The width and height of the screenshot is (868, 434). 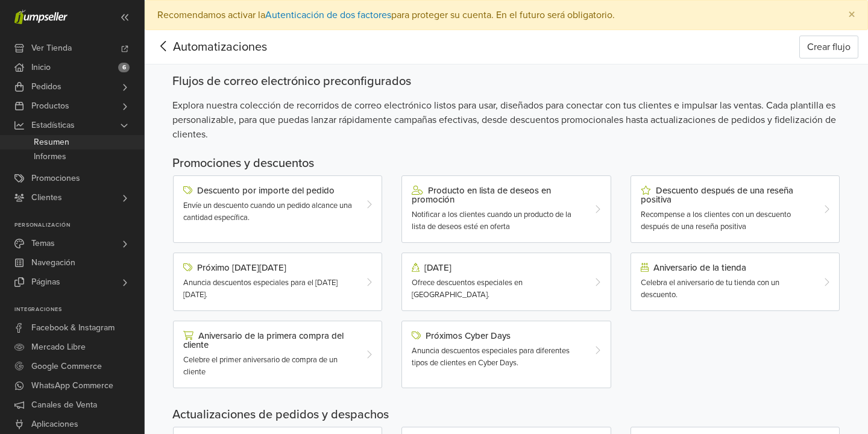 What do you see at coordinates (46, 87) in the screenshot?
I see `span: Pedidos` at bounding box center [46, 87].